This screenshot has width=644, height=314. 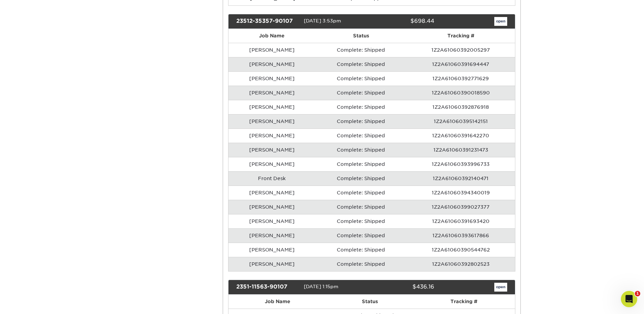 I want to click on td: 1Z2A61060395142151, so click(x=461, y=122).